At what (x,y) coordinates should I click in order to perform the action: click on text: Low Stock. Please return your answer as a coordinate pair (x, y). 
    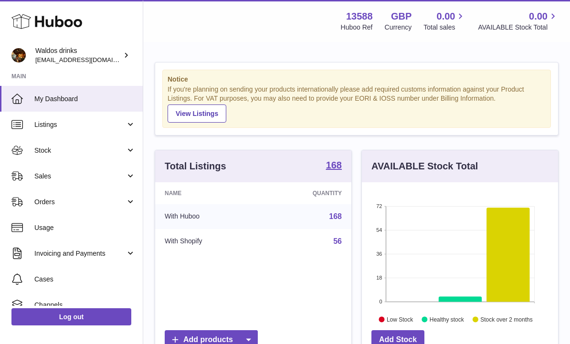
    Looking at the image, I should click on (400, 319).